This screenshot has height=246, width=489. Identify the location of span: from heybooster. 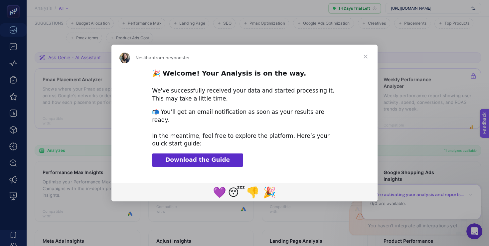
(172, 58).